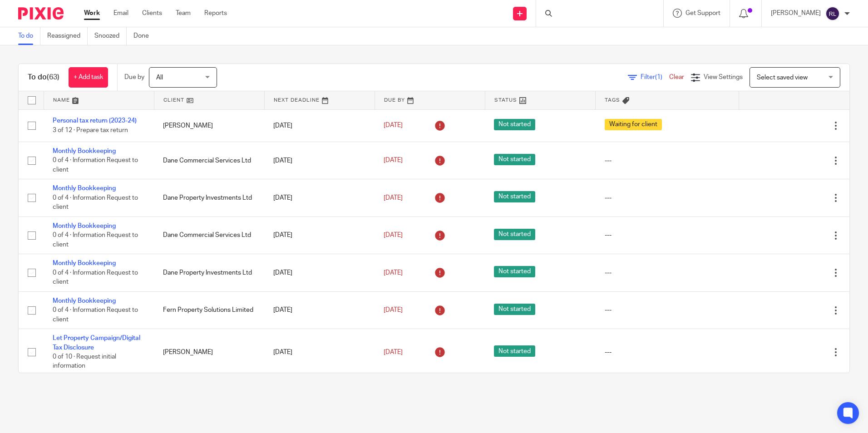  I want to click on span: Waiting for client, so click(633, 124).